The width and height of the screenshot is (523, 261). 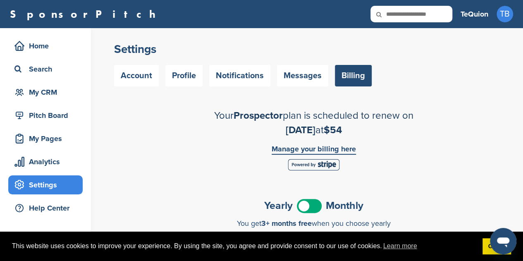 What do you see at coordinates (45, 138) in the screenshot?
I see `a: My Pages` at bounding box center [45, 138].